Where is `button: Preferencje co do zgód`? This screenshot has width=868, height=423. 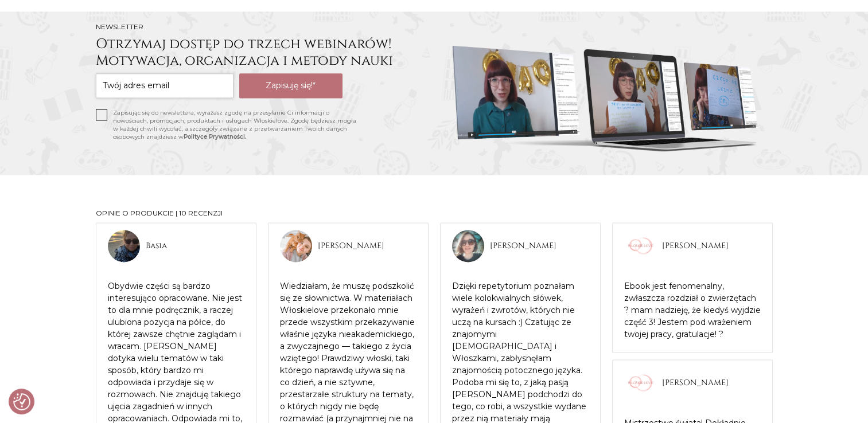 button: Preferencje co do zgód is located at coordinates (22, 402).